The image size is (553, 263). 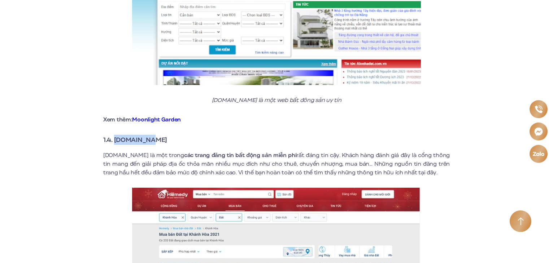 What do you see at coordinates (520, 222) in the screenshot?
I see `img: Arrow icon` at bounding box center [520, 222].